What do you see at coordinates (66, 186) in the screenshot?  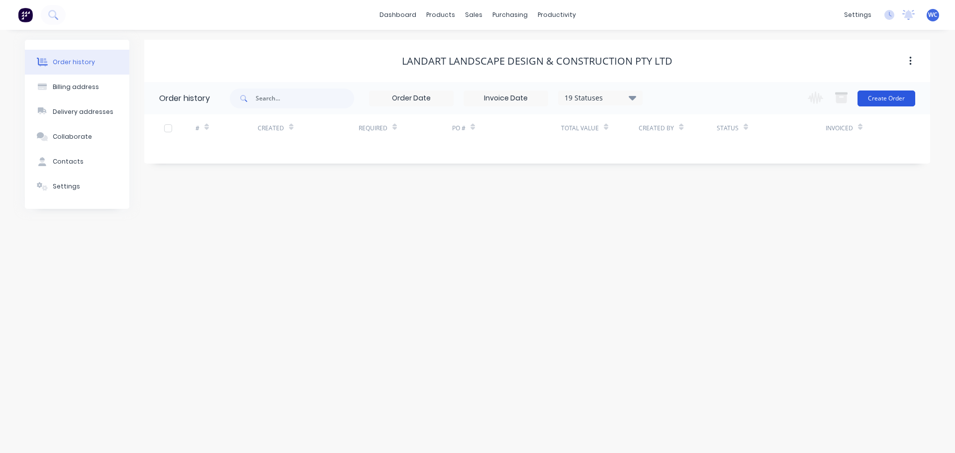 I see `div: Settings` at bounding box center [66, 186].